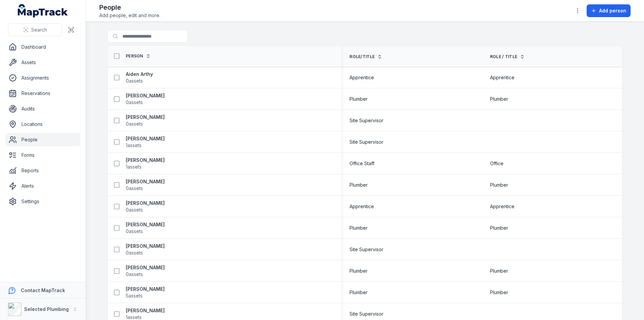  Describe the element at coordinates (43, 201) in the screenshot. I see `a: Settings` at that location.